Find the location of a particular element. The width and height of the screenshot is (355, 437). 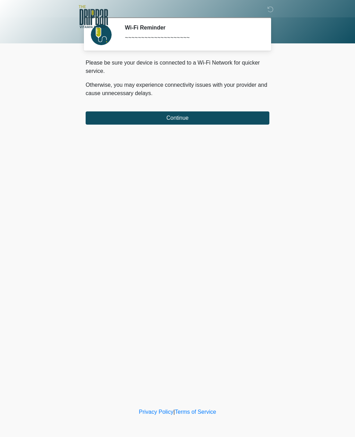

p: Please be sure your device is connected to a Wi-Fi Network for quicker service. is located at coordinates (178, 67).